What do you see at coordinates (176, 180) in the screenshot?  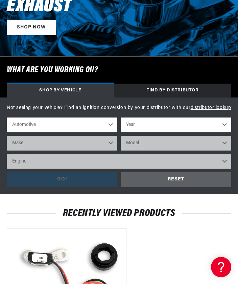 I see `div: RESET` at bounding box center [176, 180].